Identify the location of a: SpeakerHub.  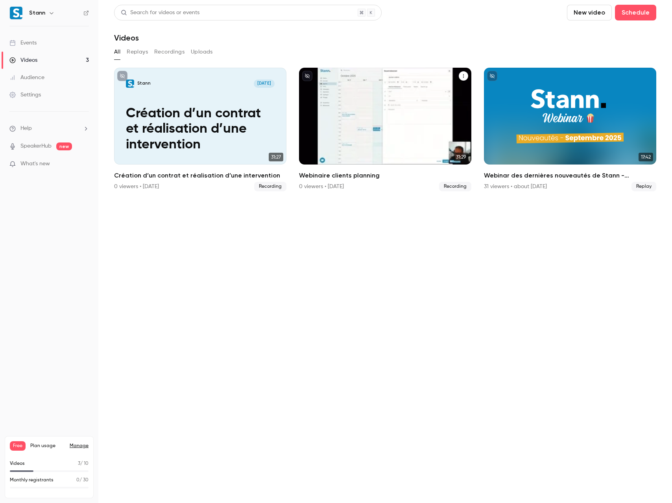
(36, 146).